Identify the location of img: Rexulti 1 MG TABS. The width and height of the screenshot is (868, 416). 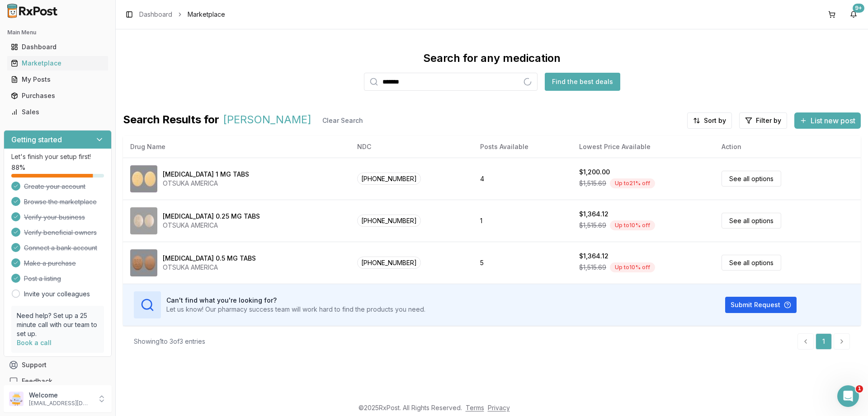
(144, 179).